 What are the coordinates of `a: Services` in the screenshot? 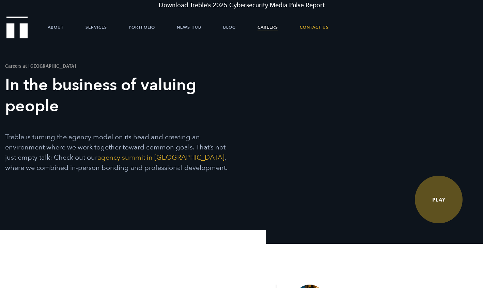 It's located at (96, 27).